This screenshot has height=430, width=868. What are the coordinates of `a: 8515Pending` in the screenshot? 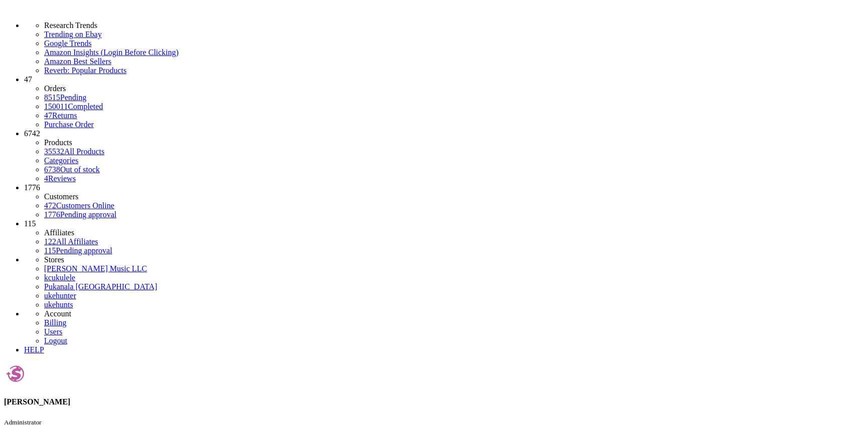 It's located at (454, 97).